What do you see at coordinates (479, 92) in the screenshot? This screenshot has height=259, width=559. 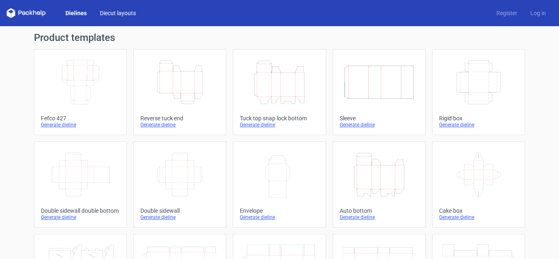 I see `a: Rigid boxGenerate dieline` at bounding box center [479, 92].